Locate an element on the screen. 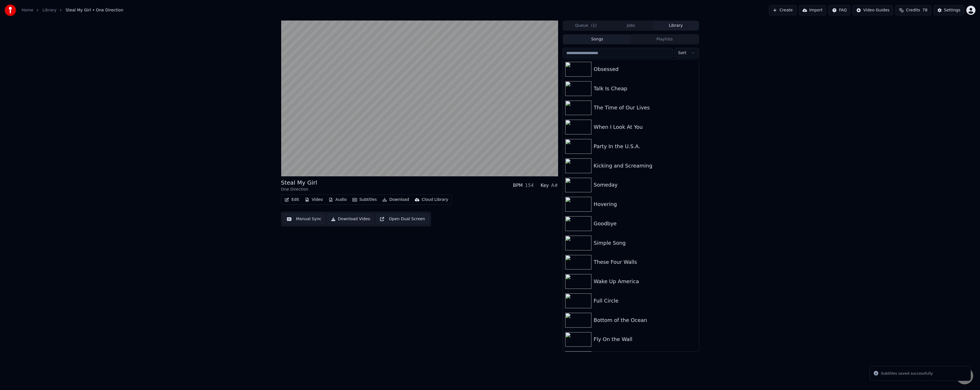  span: Sort is located at coordinates (682, 53).